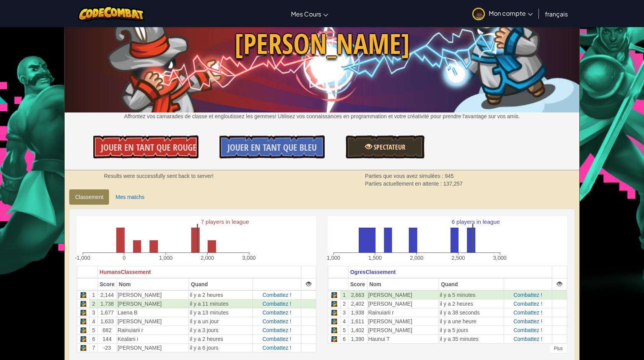 The image size is (644, 360). Describe the element at coordinates (272, 147) in the screenshot. I see `span: Jouer en tant que Bleu` at that location.